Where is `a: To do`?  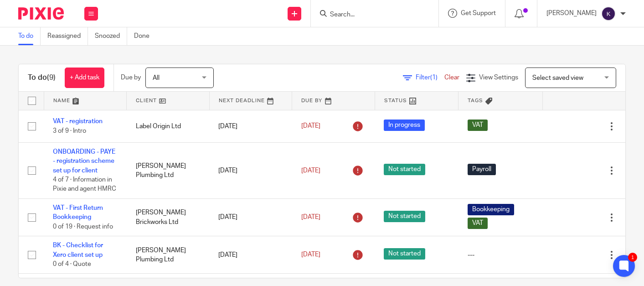 a: To do is located at coordinates (29, 36).